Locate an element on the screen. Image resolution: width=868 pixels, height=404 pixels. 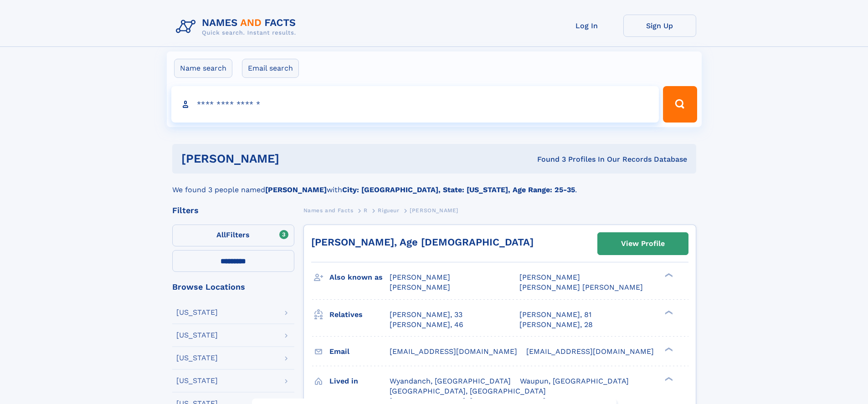
span: R is located at coordinates (366, 210).